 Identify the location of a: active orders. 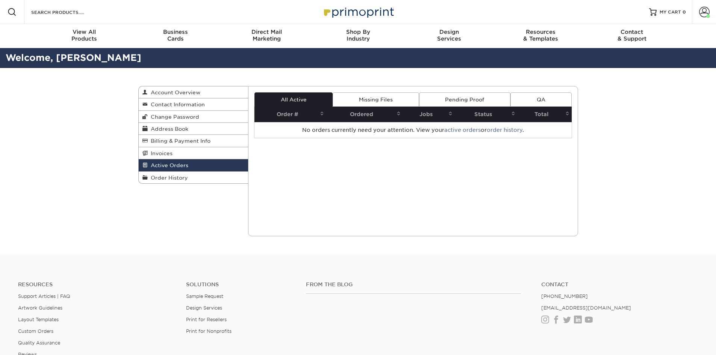
(462, 130).